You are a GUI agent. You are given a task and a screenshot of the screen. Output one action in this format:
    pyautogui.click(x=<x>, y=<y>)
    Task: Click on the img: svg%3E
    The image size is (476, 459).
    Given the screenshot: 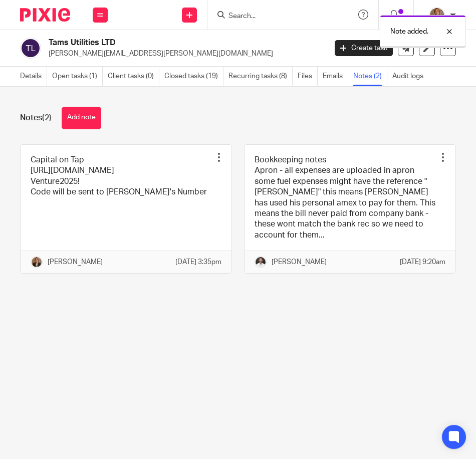 What is the action you would take?
    pyautogui.click(x=31, y=48)
    